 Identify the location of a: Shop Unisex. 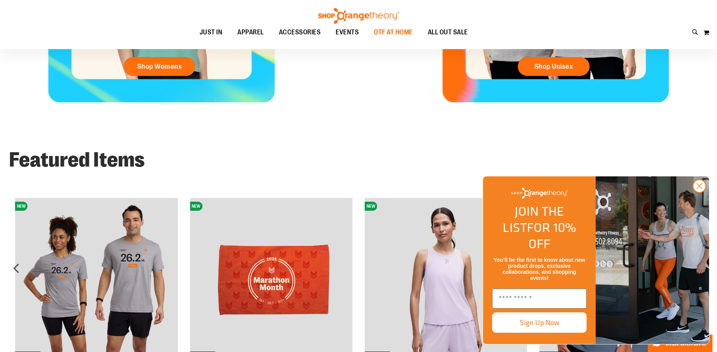
(554, 67).